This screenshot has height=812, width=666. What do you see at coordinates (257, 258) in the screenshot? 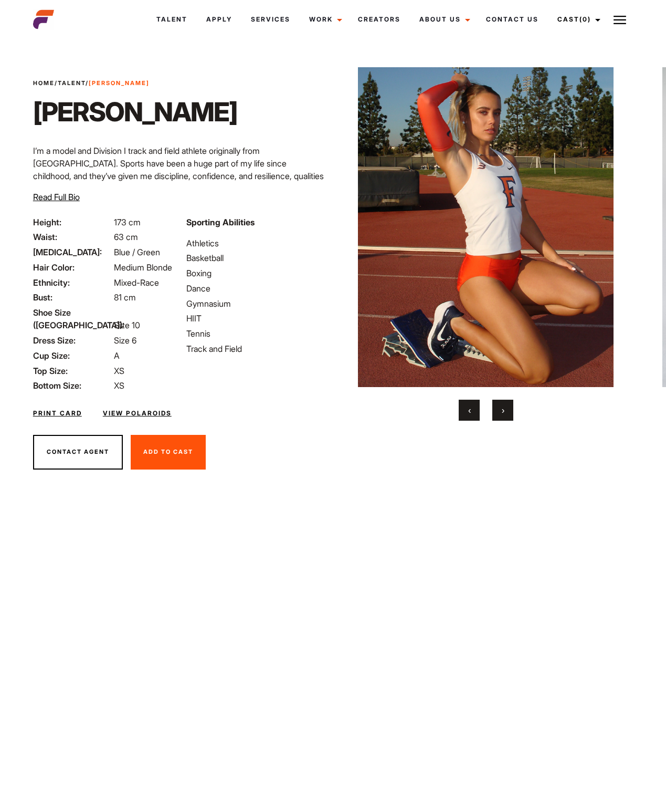
I see `li: Basketball` at bounding box center [257, 258].